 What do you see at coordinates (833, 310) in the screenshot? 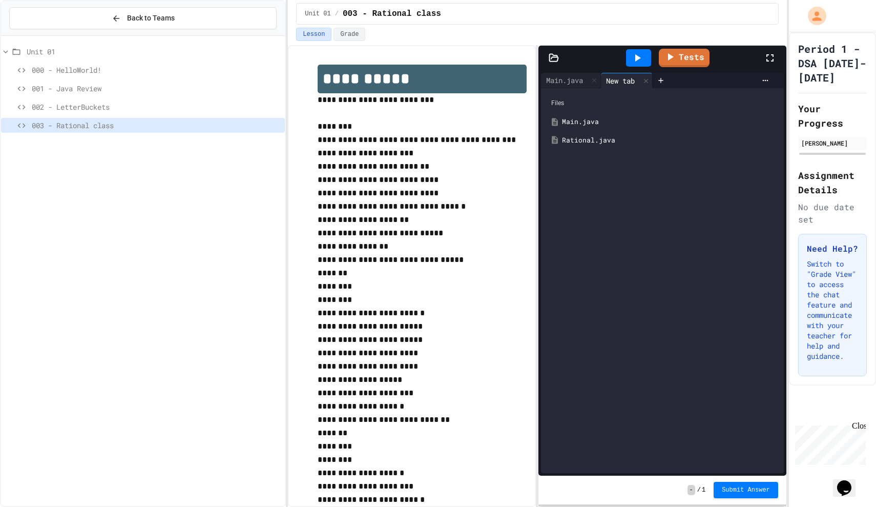
I see `p: Switch to "Grade View" to access the chat feature and communicate with your teacher for help and ...` at bounding box center [833, 310].